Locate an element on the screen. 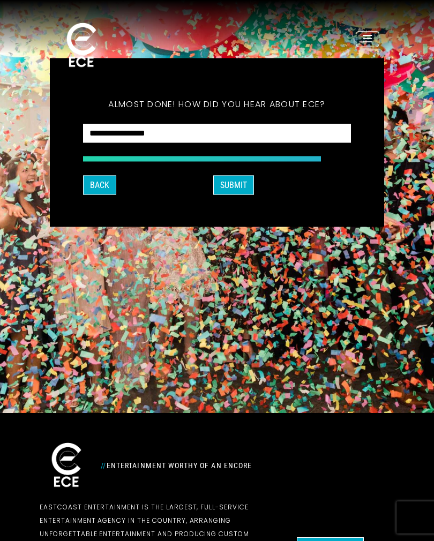 The width and height of the screenshot is (434, 541). select: How did you hear about ECE is located at coordinates (217, 133).